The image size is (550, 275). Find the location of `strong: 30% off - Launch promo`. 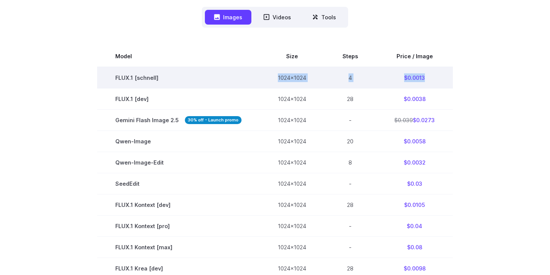

strong: 30% off - Launch promo is located at coordinates (213, 120).